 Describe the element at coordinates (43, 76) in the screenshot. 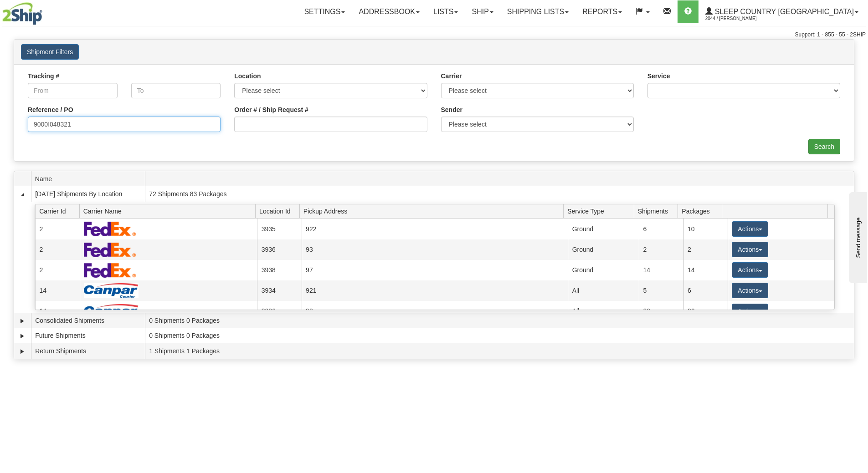

I see `label: Tracking #` at that location.